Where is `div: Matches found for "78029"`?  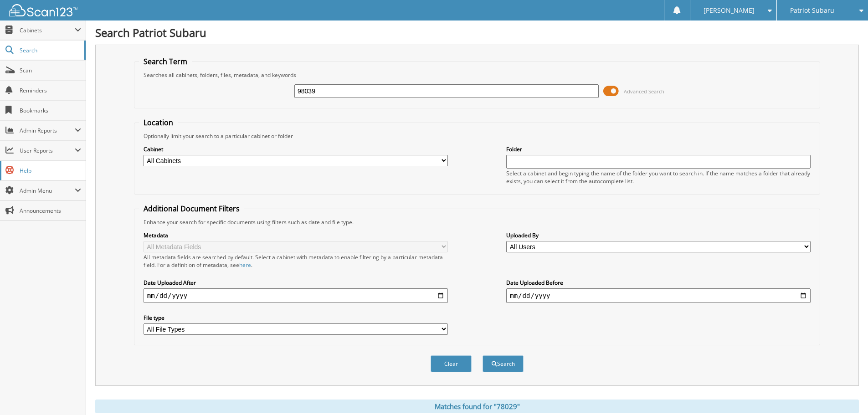
div: Matches found for "78029" is located at coordinates (477, 406).